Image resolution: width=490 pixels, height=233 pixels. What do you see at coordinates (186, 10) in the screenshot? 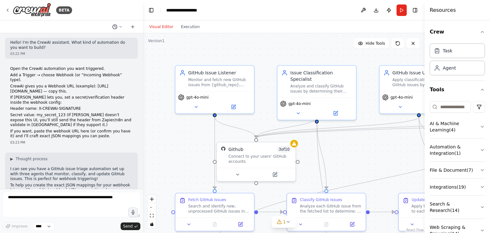
I see `nav: breadcrumb` at bounding box center [186, 10].